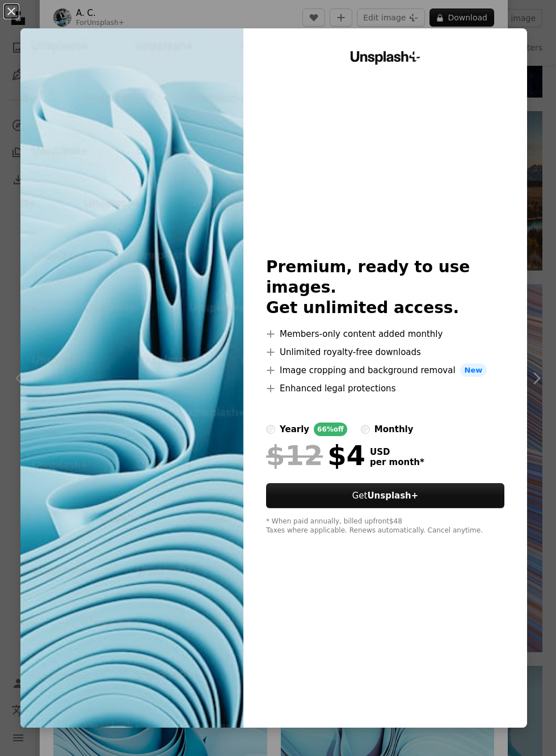 The image size is (556, 756). Describe the element at coordinates (393, 496) in the screenshot. I see `strong: Unsplash+` at that location.